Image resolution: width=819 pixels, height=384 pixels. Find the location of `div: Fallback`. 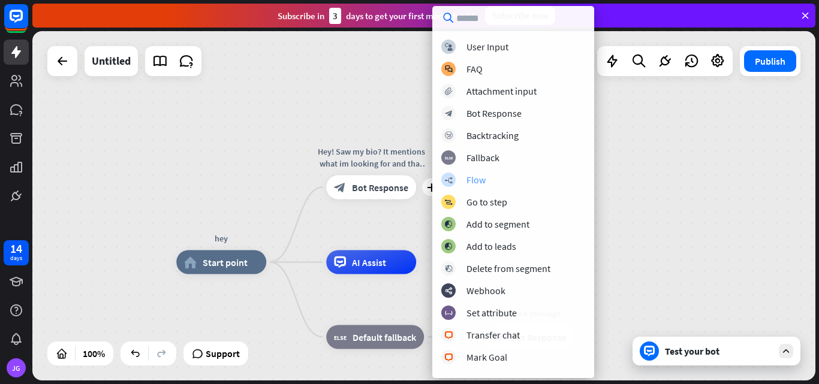

div: Fallback is located at coordinates (483, 158).